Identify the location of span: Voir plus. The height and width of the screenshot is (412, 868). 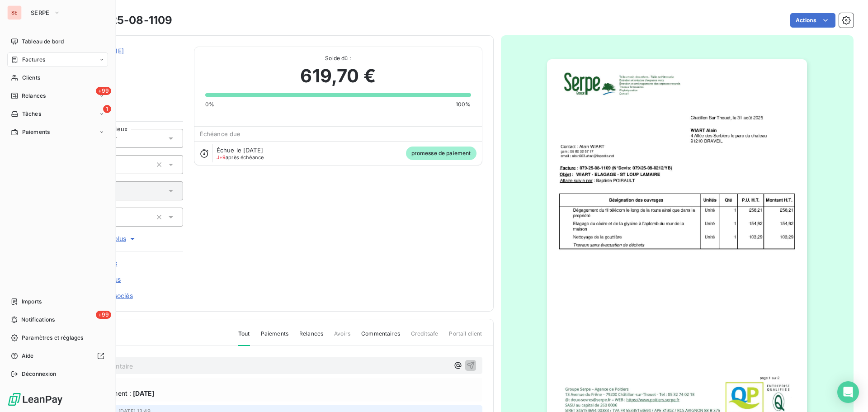
(119, 239).